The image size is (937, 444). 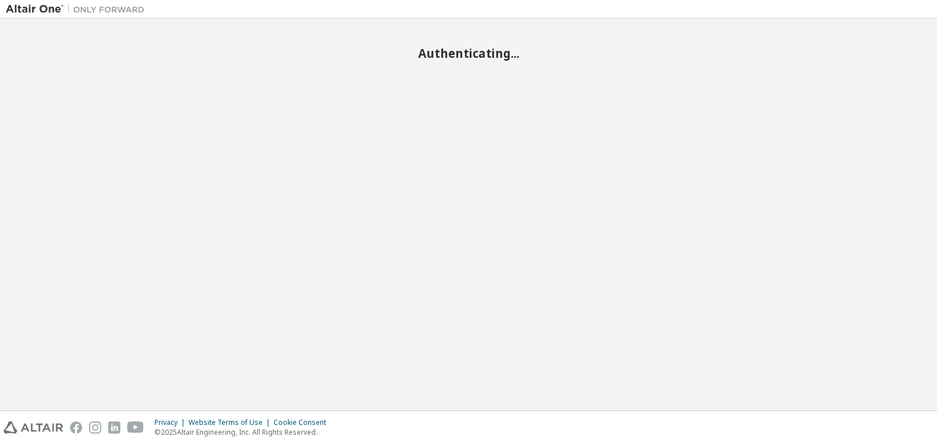 I want to click on img: linkedin.svg, so click(x=114, y=427).